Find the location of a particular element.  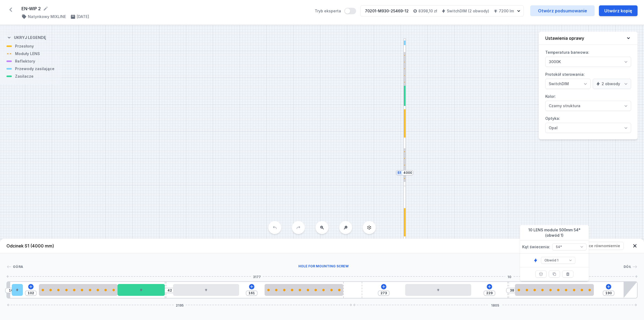

label: Optyka: is located at coordinates (588, 123).